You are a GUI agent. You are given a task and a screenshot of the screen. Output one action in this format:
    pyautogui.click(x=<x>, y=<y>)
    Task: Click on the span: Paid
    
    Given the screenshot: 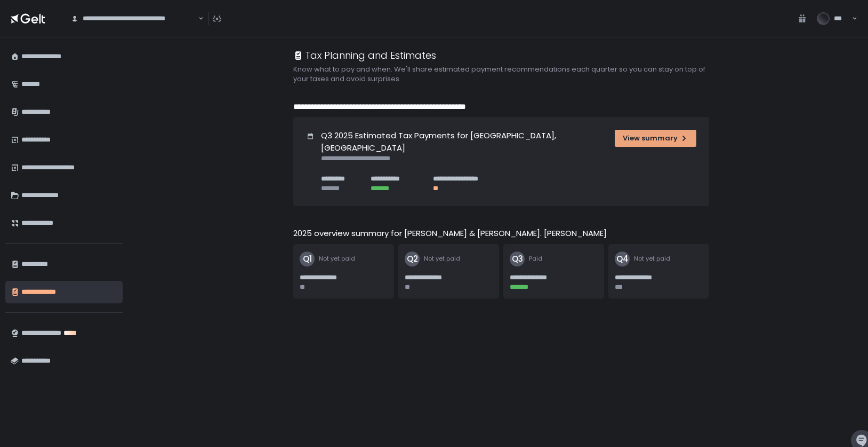 What is the action you would take?
    pyautogui.click(x=536, y=259)
    